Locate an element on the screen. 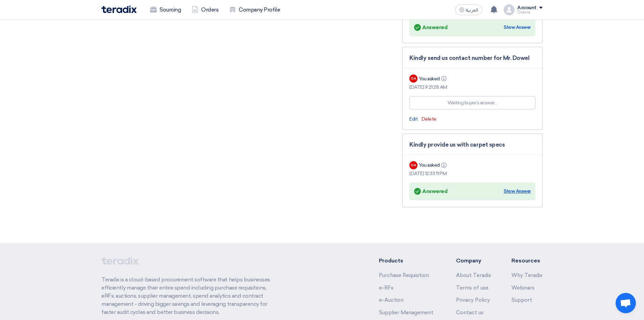 This screenshot has width=644, height=320. div: Osama is located at coordinates (530, 12).